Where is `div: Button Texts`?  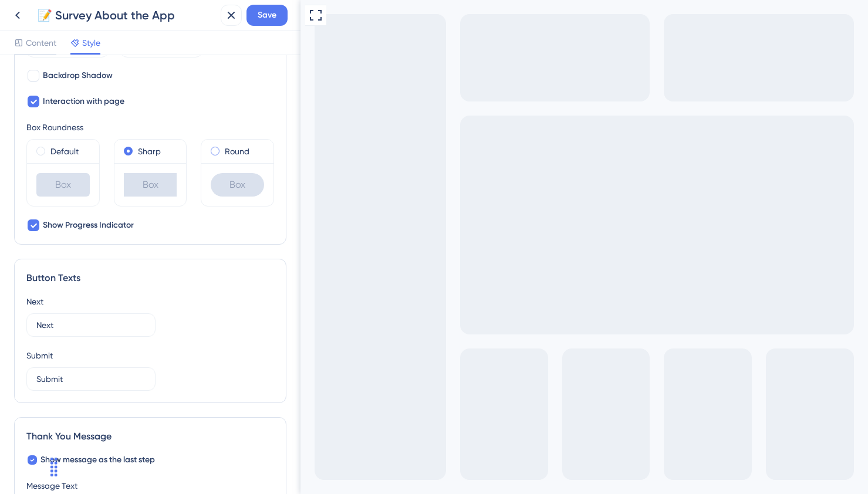 div: Button Texts is located at coordinates (150, 278).